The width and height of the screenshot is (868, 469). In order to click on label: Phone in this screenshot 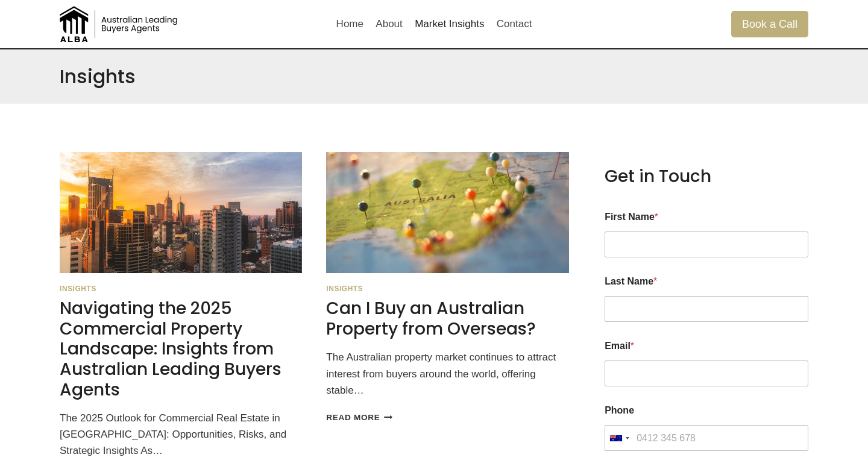, I will do `click(707, 410)`.